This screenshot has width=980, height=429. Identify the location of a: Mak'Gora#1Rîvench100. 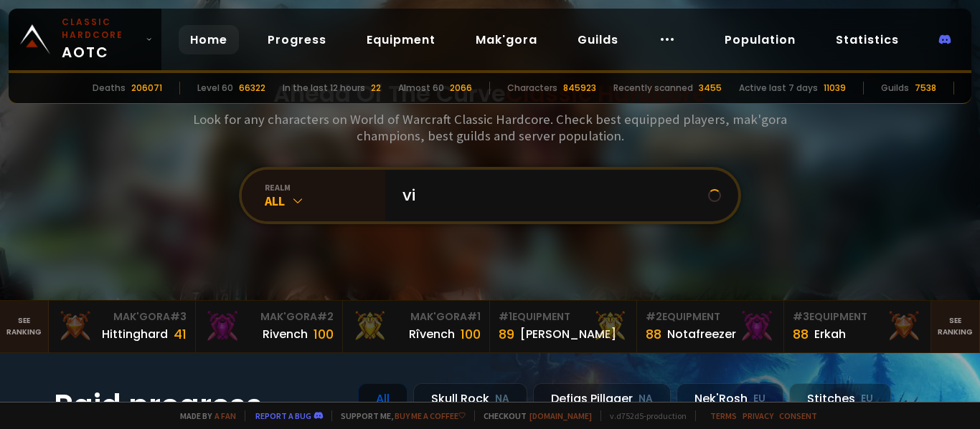
(416, 327).